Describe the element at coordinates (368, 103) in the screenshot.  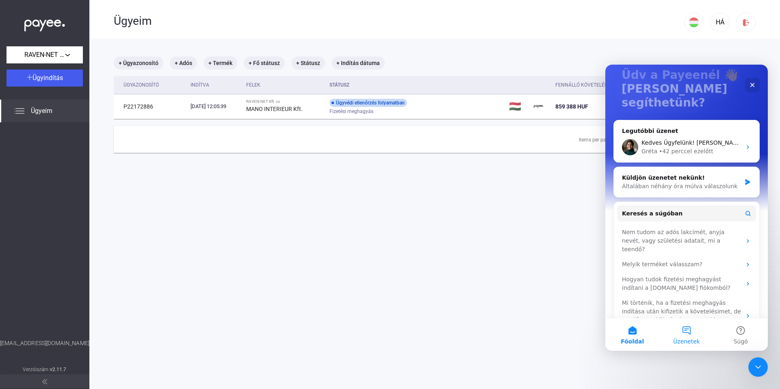
I see `div: Ügyvédi ellenőrzés folyamatban` at that location.